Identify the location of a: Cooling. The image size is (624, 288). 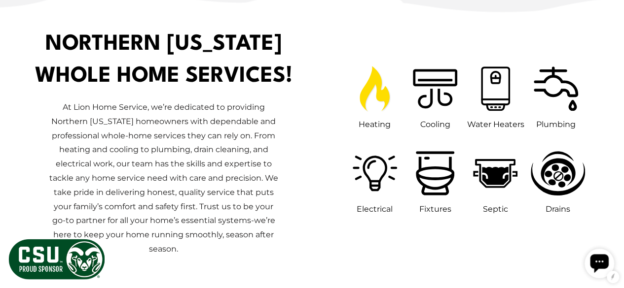
(435, 97).